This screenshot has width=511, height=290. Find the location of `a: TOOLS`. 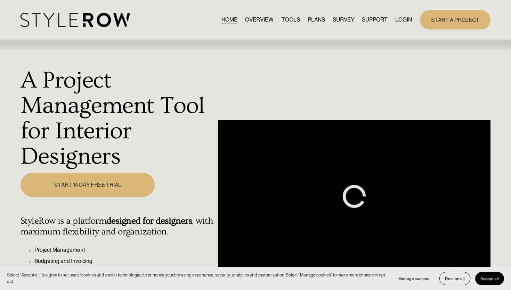

a: TOOLS is located at coordinates (290, 19).